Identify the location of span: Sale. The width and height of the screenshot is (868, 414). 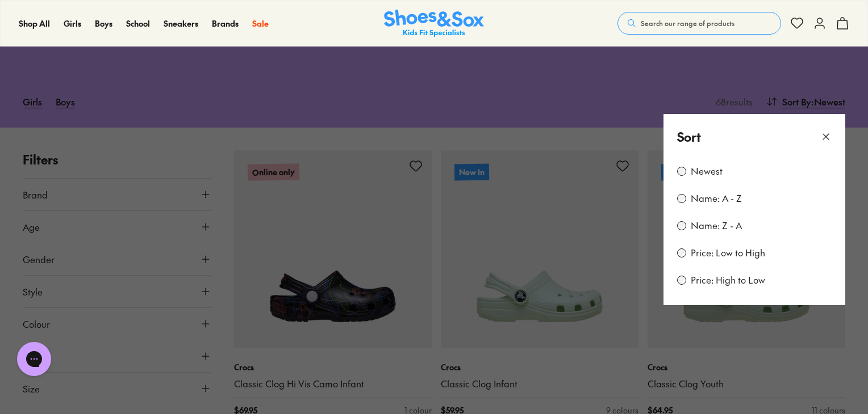
(260, 23).